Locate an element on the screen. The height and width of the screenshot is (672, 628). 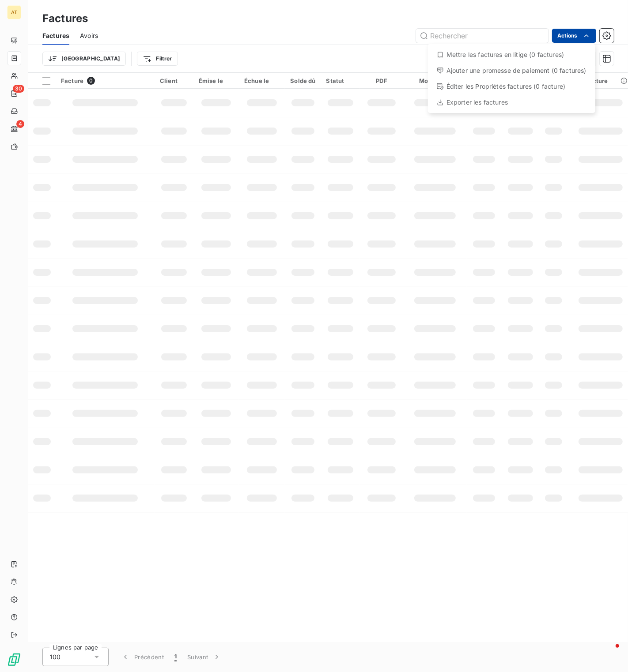
div: Exporter les factures is located at coordinates (512, 102).